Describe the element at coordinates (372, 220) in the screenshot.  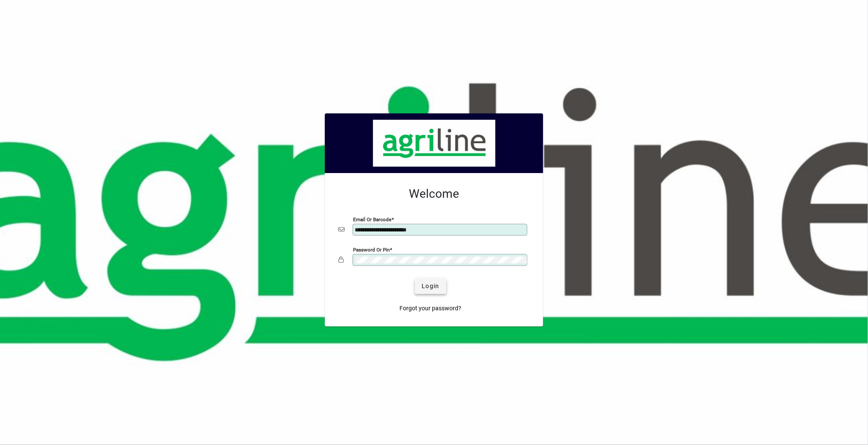
I see `mat-label: Email or Barcode` at that location.